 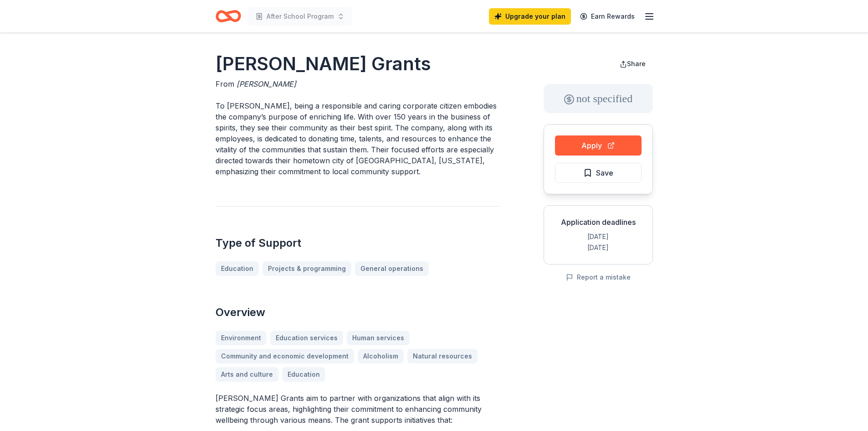 What do you see at coordinates (632, 64) in the screenshot?
I see `button: Share` at bounding box center [632, 64].